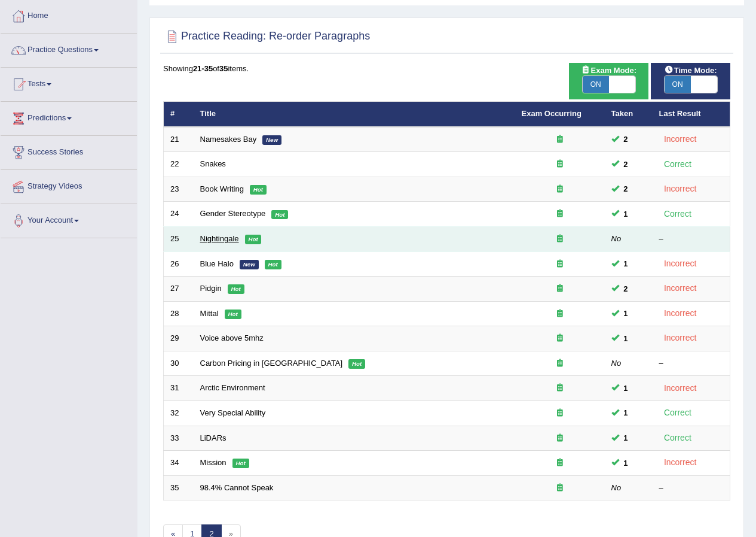 Image resolution: width=756 pixels, height=537 pixels. Describe the element at coordinates (219, 239) in the screenshot. I see `a: Nightingale` at that location.